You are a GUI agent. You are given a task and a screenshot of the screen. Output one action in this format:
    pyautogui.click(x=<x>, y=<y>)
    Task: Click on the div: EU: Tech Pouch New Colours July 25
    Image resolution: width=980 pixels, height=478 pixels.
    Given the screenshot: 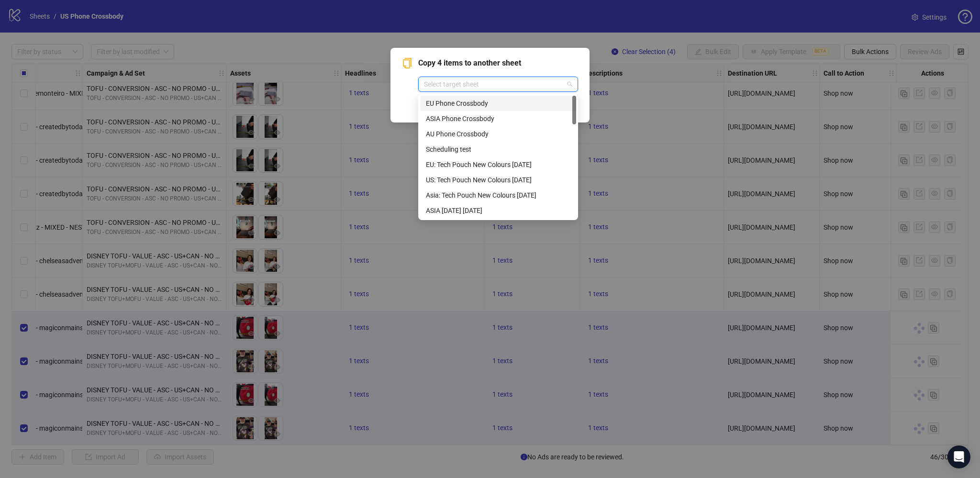 What is the action you would take?
    pyautogui.click(x=499, y=165)
    